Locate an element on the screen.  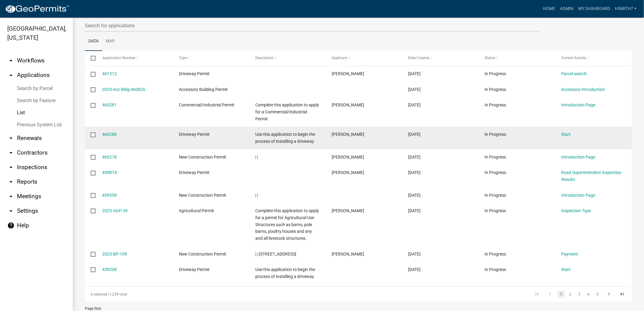
a: hsmith7 is located at coordinates (627, 9).